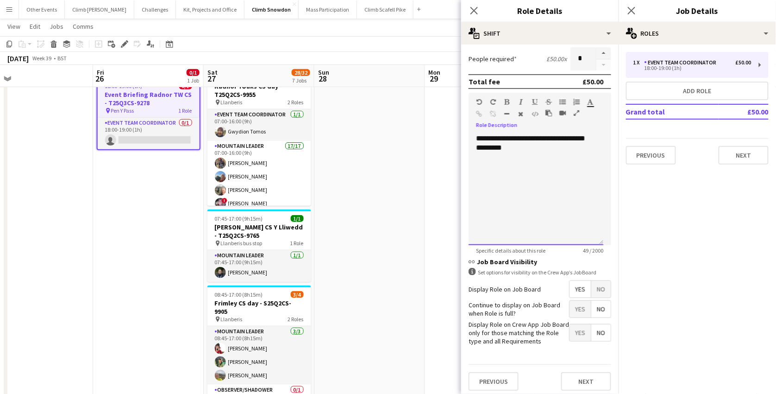  I want to click on app-card-role: Event Team Coordinator1/107:00-16:00 (9h)Gwydion Tomos, so click(259, 125).